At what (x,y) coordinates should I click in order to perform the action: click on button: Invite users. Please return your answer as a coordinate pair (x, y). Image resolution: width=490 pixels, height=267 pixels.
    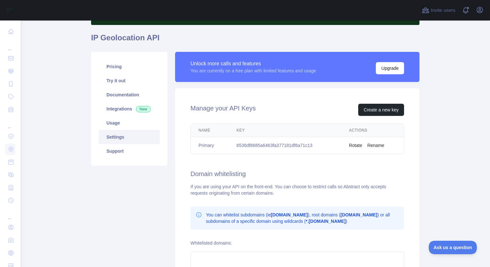
    Looking at the image, I should click on (438, 10).